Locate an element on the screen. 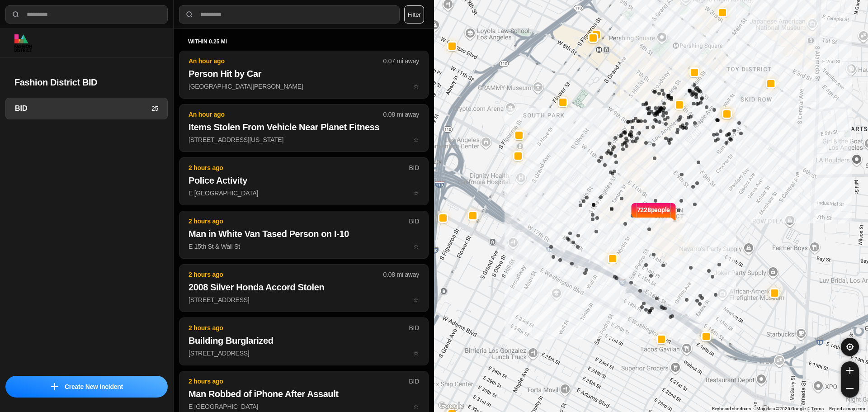  a: 2 hours agoBIDMan in White Van Tased Person on I-10E 15th St & Wall Ststar is located at coordinates (304, 246).